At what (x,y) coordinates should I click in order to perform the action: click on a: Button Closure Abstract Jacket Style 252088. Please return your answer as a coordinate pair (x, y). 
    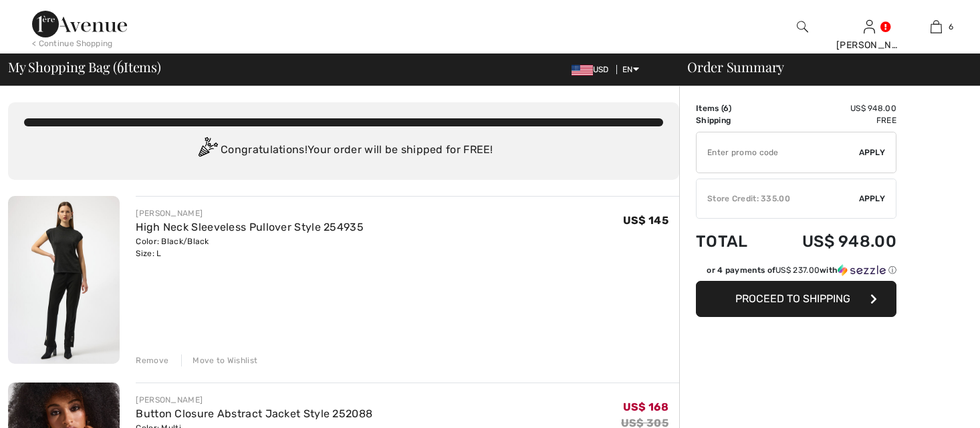
    Looking at the image, I should click on (254, 414).